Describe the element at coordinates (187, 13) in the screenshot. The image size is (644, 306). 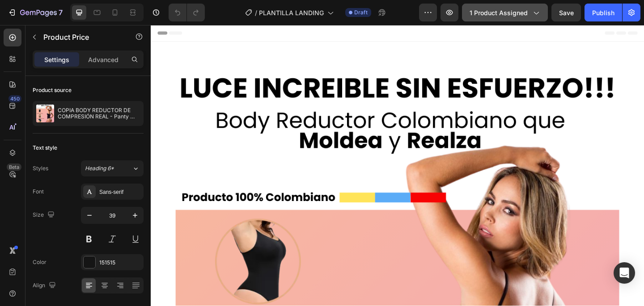
I see `div: Undo/Redo` at that location.